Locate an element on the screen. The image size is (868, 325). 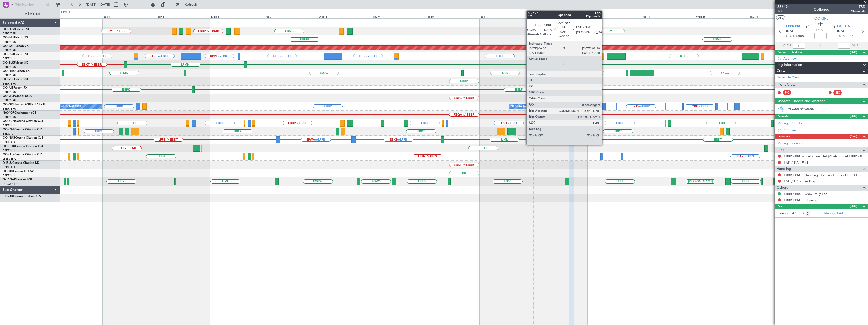
span: Flight Crew is located at coordinates (786, 84).